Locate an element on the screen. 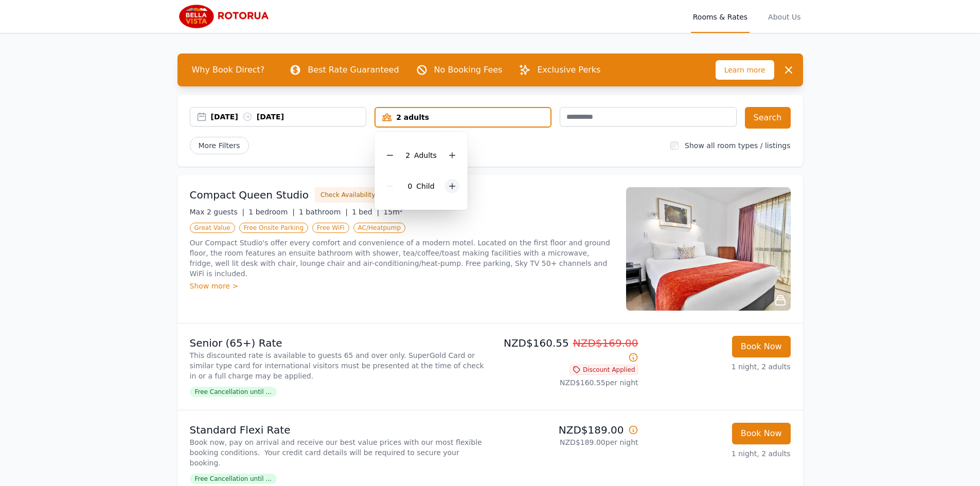 Image resolution: width=980 pixels, height=486 pixels. span: More Filters is located at coordinates (219, 146).